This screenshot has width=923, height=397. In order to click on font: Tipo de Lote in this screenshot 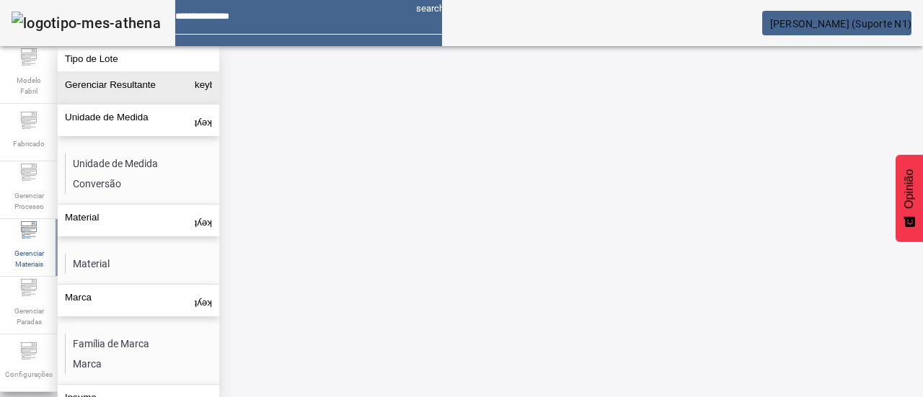, I will do `click(92, 58)`.